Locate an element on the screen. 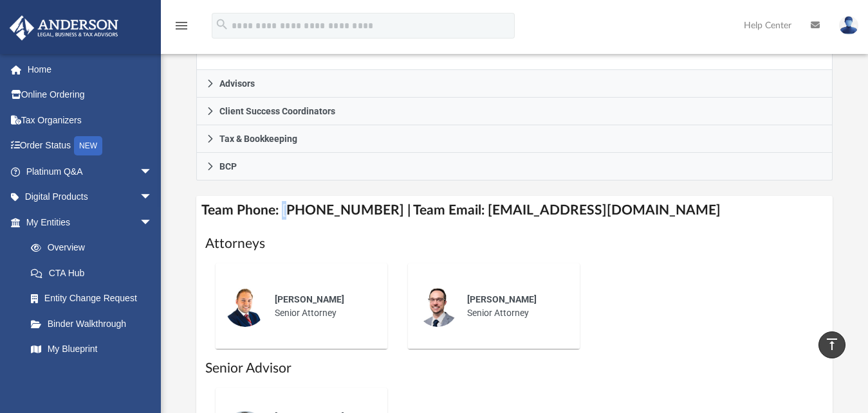  img: Anderson Advisors Platinum Portal is located at coordinates (64, 27).